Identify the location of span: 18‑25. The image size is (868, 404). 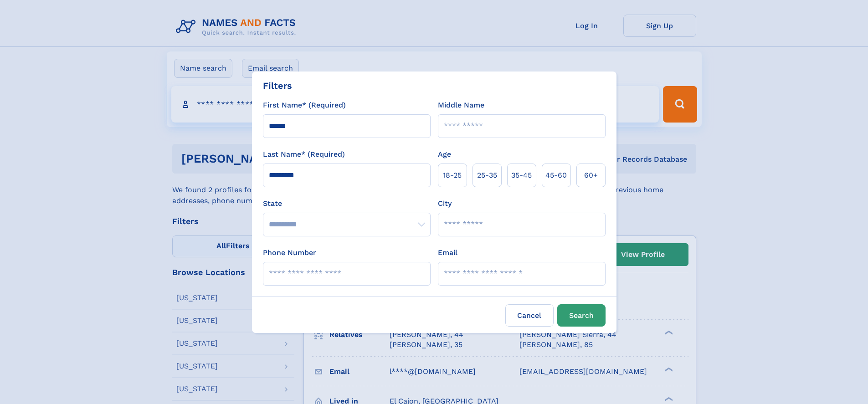
(452, 176).